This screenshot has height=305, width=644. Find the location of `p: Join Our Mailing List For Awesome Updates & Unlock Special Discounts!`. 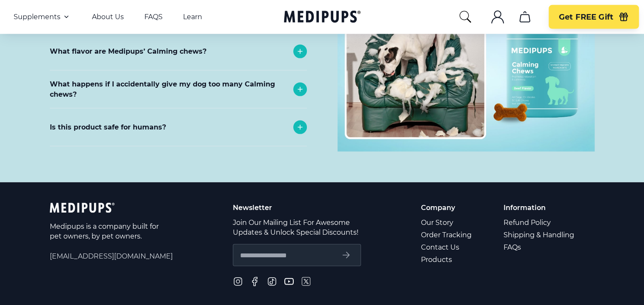

p: Join Our Mailing List For Awesome Updates & Unlock Special Discounts! is located at coordinates (296, 228).